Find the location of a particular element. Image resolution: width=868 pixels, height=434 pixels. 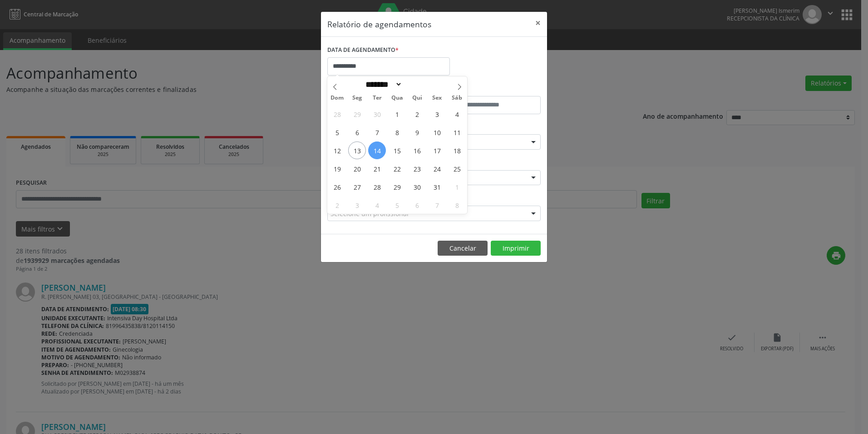

span: Novembro 6, 2025 is located at coordinates (417, 204).